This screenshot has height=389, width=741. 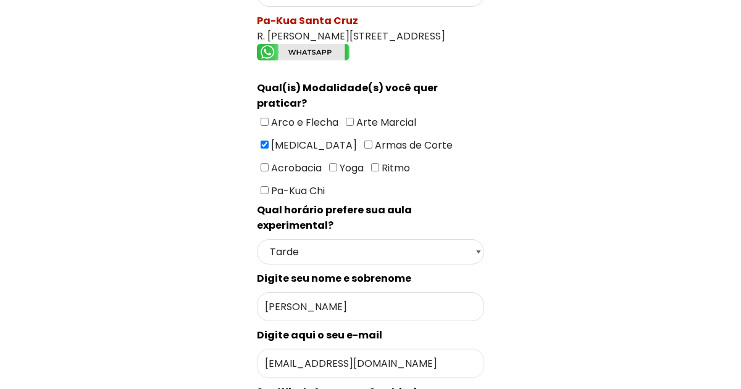 What do you see at coordinates (264, 190) in the screenshot?
I see `input: Pa-Kua Chi` at bounding box center [264, 190].